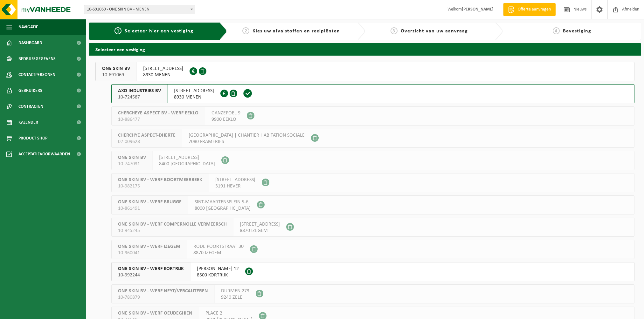 This screenshot has height=319, width=644. I want to click on span: Contracten, so click(31, 107).